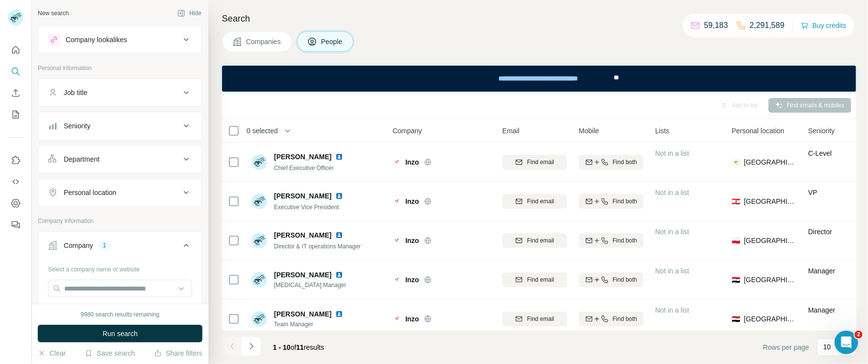 The width and height of the screenshot is (868, 364). What do you see at coordinates (821, 131) in the screenshot?
I see `span: Seniority` at bounding box center [821, 131].